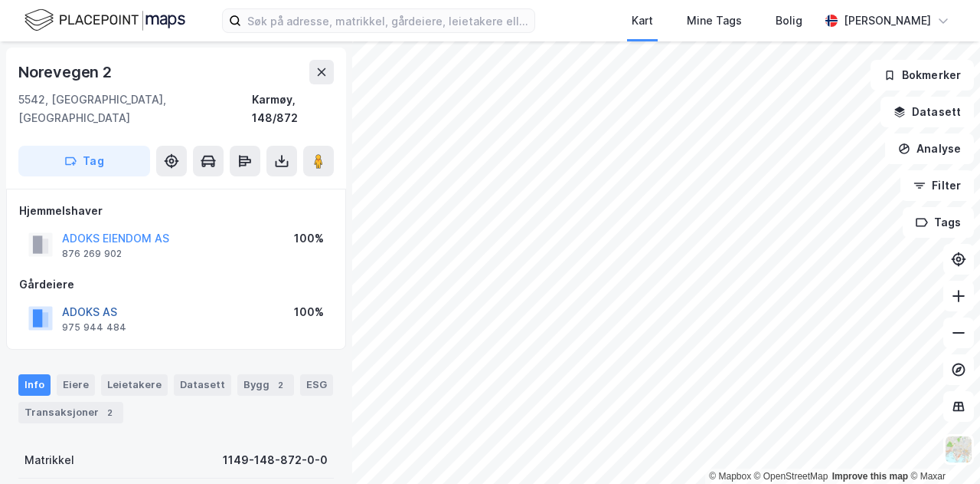  Describe the element at coordinates (929, 149) in the screenshot. I see `button: Analyse` at that location.